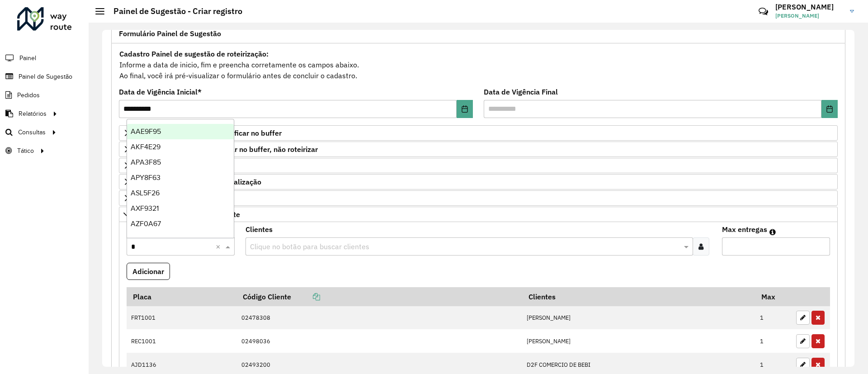  What do you see at coordinates (25, 150) in the screenshot?
I see `span: Tático` at bounding box center [25, 150].